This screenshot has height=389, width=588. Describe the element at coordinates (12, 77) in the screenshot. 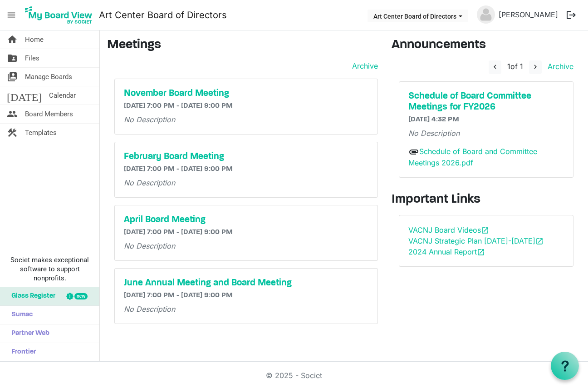

I see `span: switch_account` at that location.